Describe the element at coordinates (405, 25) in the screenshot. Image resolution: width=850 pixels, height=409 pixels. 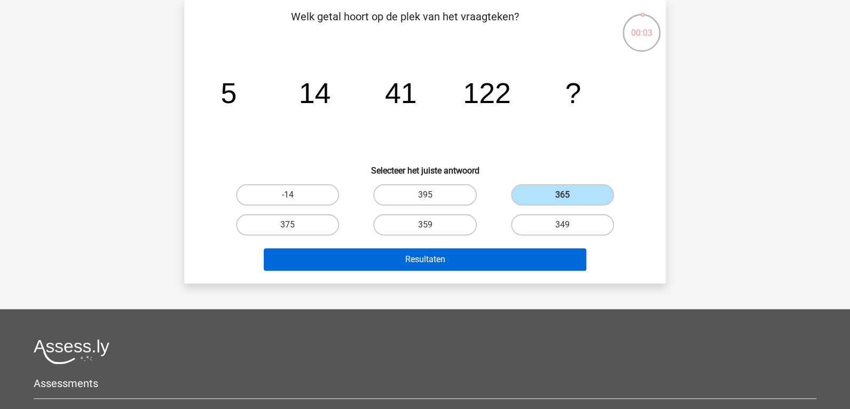
I see `p: Welk getal hoort op de plek van het vraagteken?` at that location.